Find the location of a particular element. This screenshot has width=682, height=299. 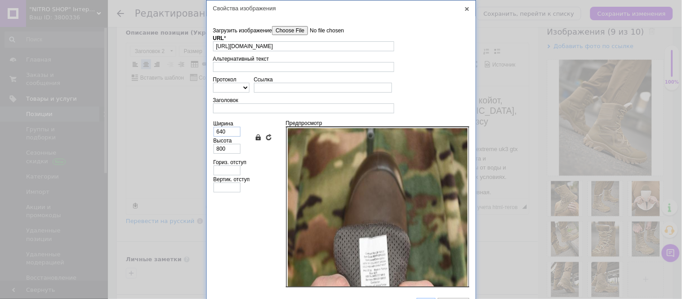

a: Вернуть обычные размеры is located at coordinates (269, 137).